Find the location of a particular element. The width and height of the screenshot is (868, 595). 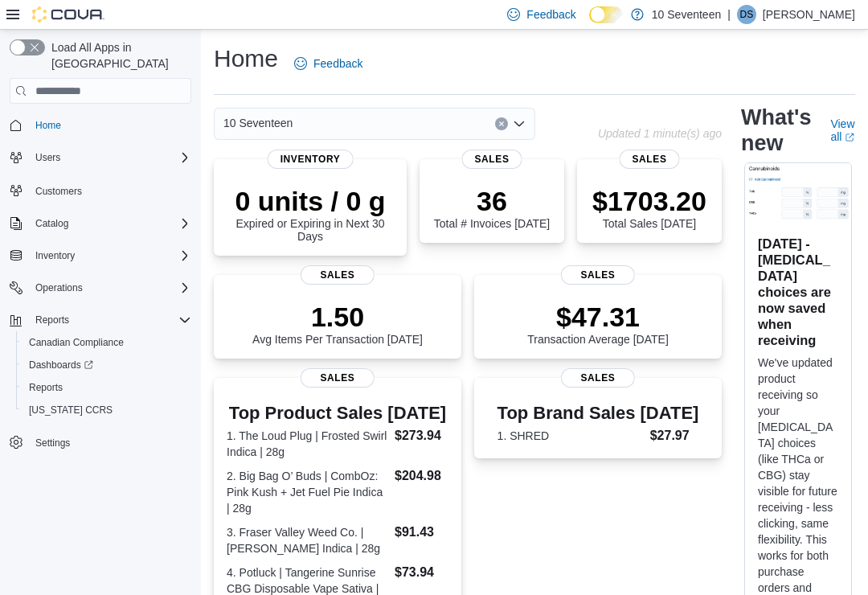

button: Clear input is located at coordinates (502, 124).